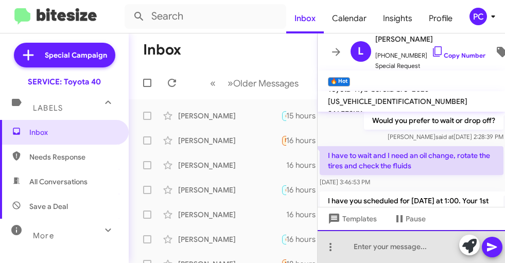  I want to click on nav: Page navigation example, so click(254, 83).